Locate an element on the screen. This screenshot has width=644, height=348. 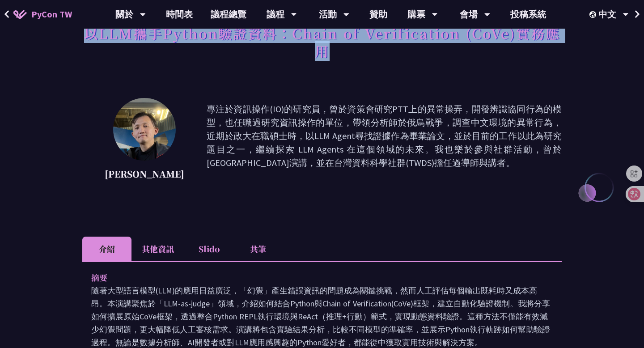
img: Home icon of PyCon TW 2025 is located at coordinates (20, 15).